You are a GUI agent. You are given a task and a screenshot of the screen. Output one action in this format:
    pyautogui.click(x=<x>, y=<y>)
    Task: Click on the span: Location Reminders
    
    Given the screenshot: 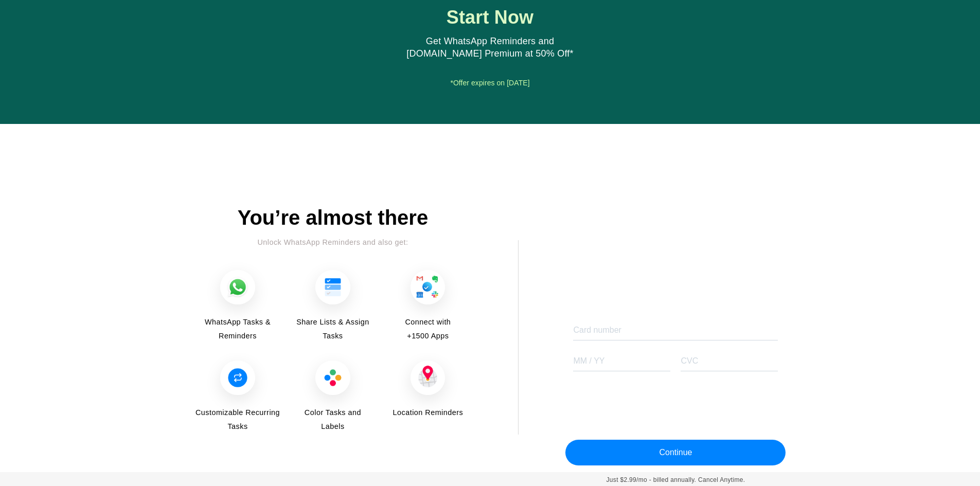 What is the action you would take?
    pyautogui.click(x=428, y=412)
    